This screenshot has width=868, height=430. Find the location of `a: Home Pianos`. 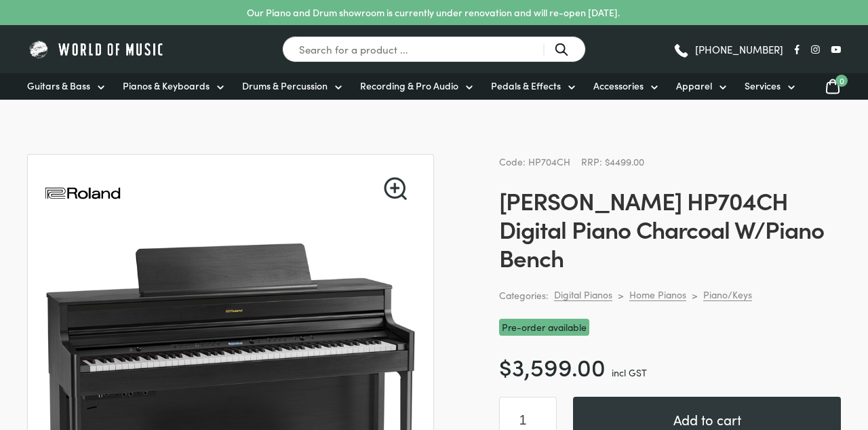

a: Home Pianos is located at coordinates (658, 294).